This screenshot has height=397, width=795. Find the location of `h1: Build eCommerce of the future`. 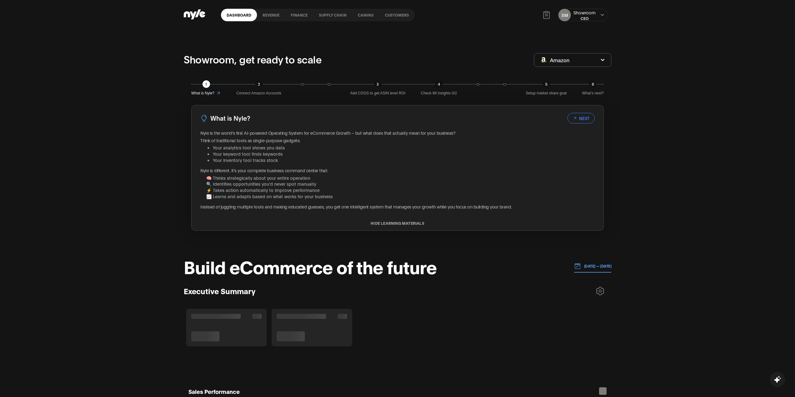

h1: Build eCommerce of the future is located at coordinates (310, 267).